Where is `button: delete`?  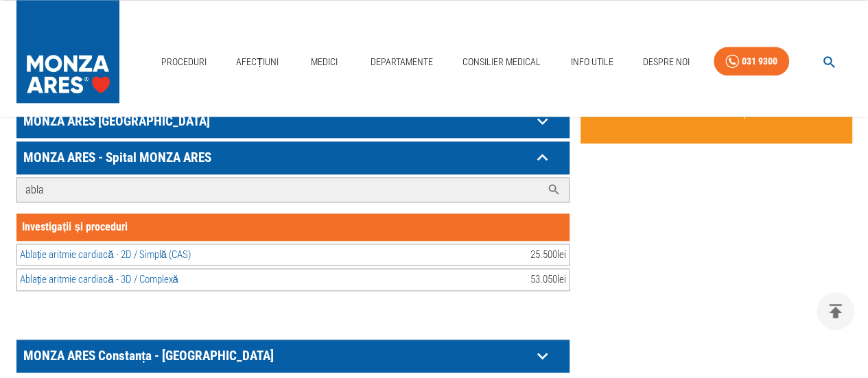
button: delete is located at coordinates (835, 311).